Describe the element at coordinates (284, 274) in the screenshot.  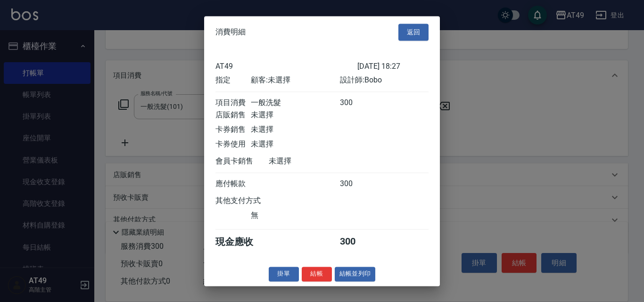
I see `button: 掛單` at that location.